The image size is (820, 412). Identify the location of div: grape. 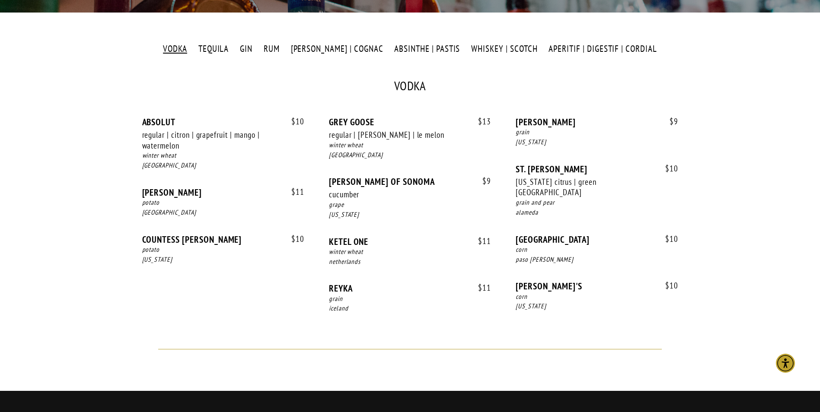
(410, 205).